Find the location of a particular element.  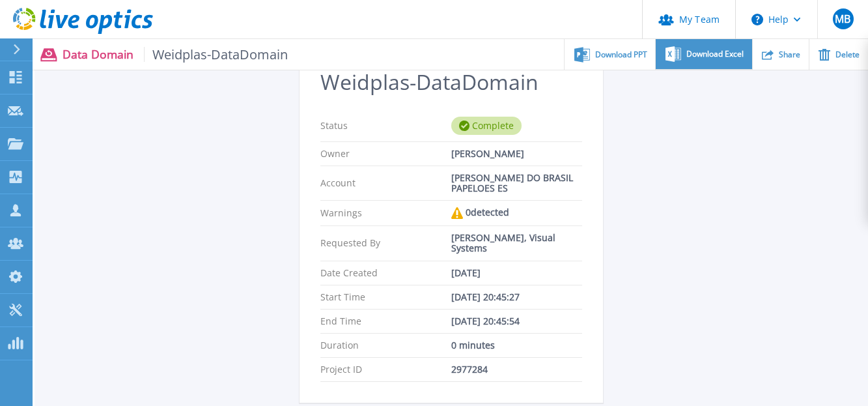

span: Download Excel is located at coordinates (715, 54).